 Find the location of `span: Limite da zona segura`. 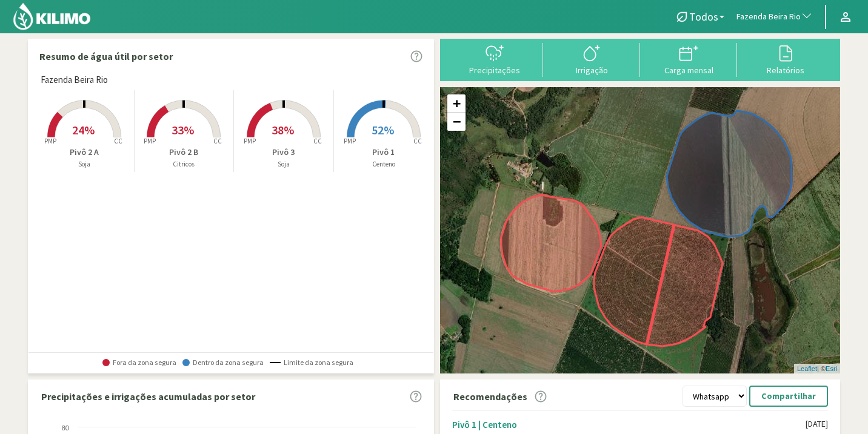

span: Limite da zona segura is located at coordinates (312, 363).